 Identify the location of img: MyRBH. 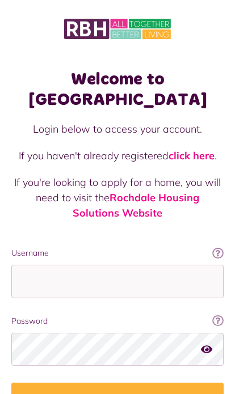
(117, 29).